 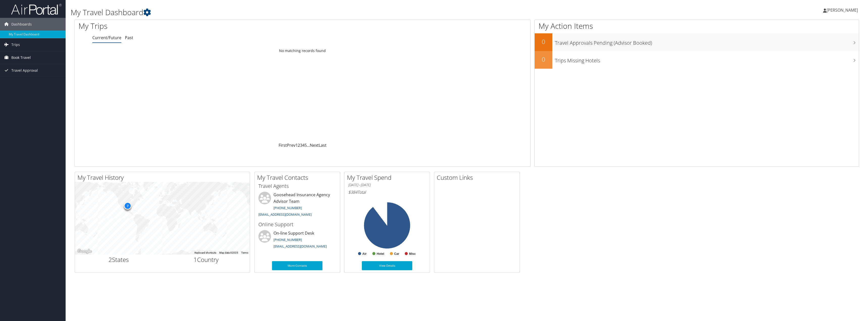 I want to click on text: Car, so click(x=397, y=254).